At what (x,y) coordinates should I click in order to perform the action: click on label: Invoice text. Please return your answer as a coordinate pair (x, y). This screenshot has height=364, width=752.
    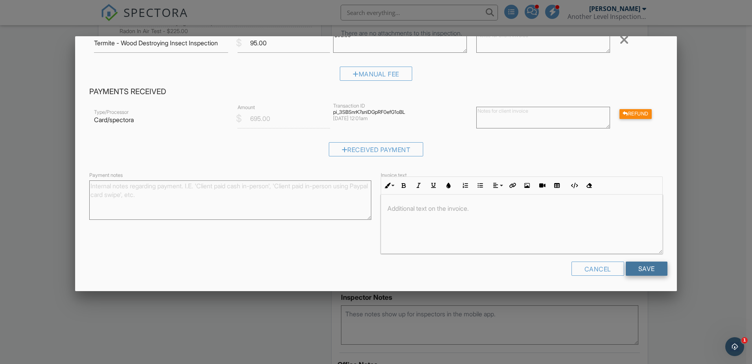
    Looking at the image, I should click on (394, 175).